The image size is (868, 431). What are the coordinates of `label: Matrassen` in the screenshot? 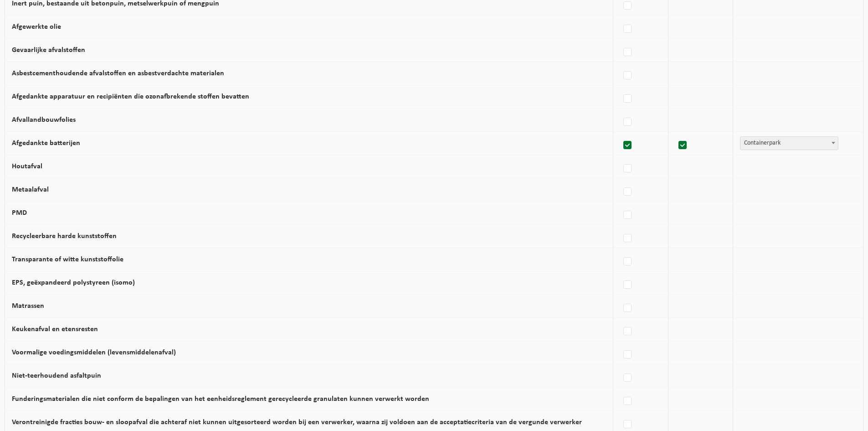 It's located at (28, 306).